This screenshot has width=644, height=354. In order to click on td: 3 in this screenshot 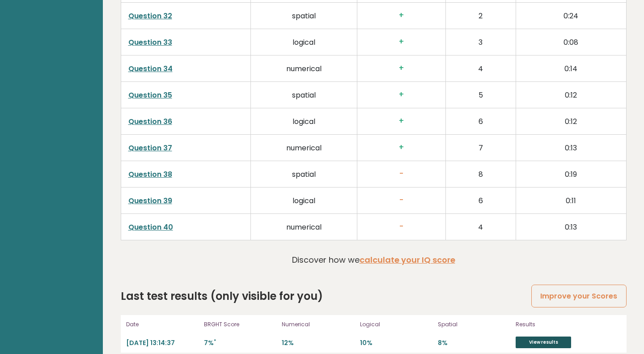, I will do `click(480, 41)`.